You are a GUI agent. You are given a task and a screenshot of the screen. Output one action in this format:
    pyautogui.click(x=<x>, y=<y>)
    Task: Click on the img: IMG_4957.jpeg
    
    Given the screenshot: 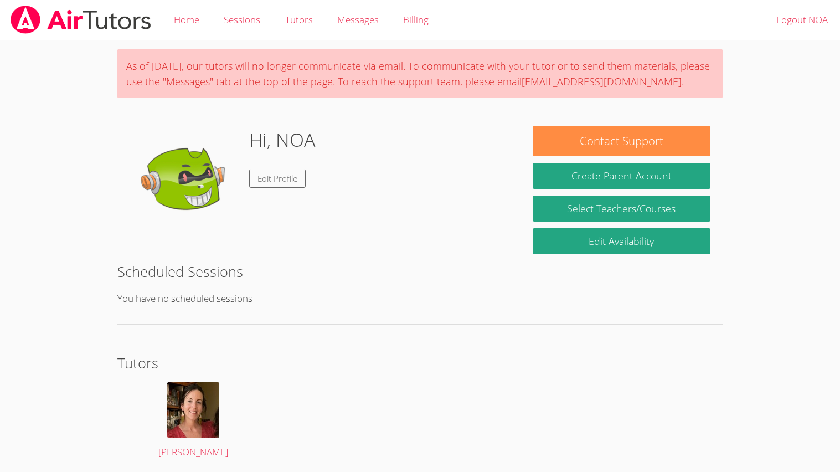 What is the action you would take?
    pyautogui.click(x=193, y=410)
    